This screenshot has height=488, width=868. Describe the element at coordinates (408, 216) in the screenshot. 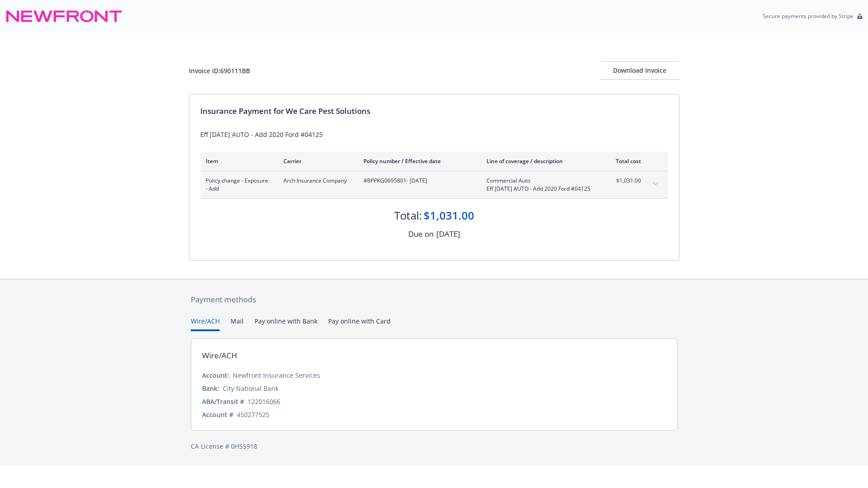

I see `div: Total:` at that location.